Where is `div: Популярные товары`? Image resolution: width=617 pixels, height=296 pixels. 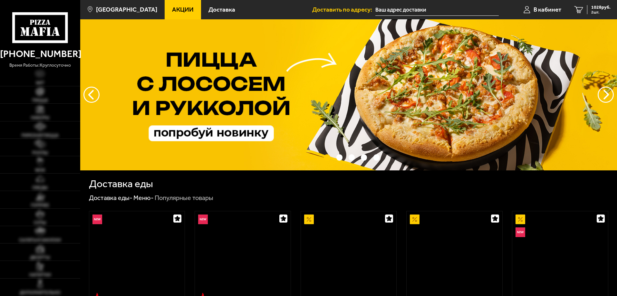
div: Популярные товары is located at coordinates (184, 198).